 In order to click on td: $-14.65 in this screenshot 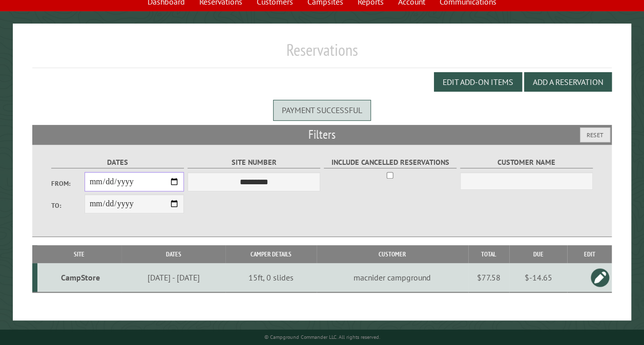, I will do `click(538, 277)`.